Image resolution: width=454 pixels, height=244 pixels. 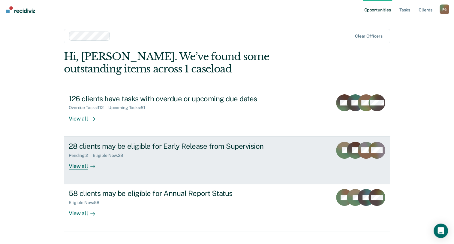 What do you see at coordinates (445, 9) in the screenshot?
I see `button: Profile dropdown button` at bounding box center [445, 9].